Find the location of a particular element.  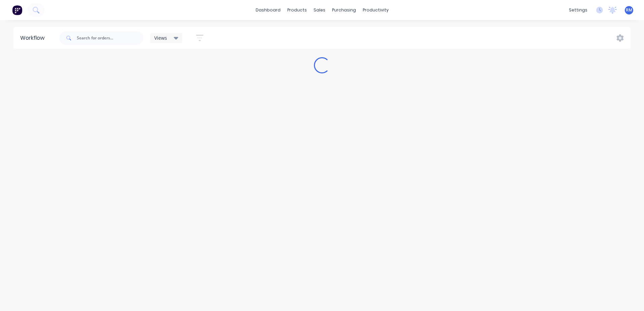

a: dashboard is located at coordinates (268, 10).